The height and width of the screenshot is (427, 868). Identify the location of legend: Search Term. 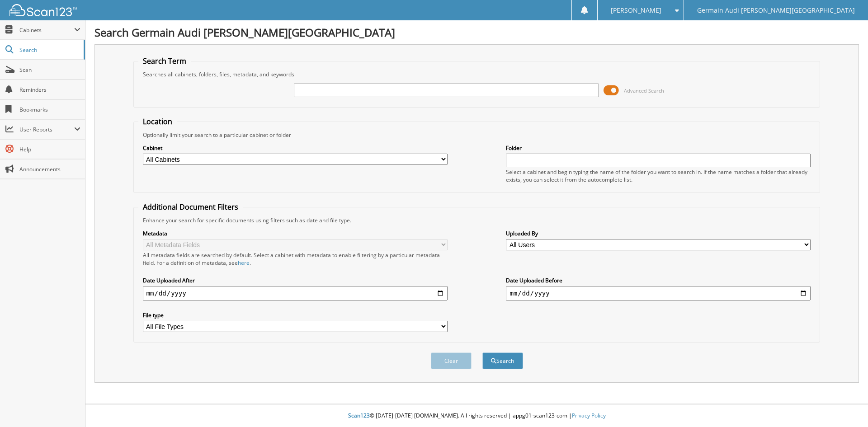
(165, 61).